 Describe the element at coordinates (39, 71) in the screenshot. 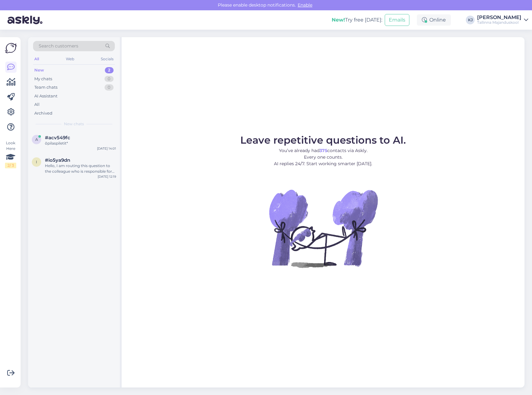

I see `div: New` at that location.